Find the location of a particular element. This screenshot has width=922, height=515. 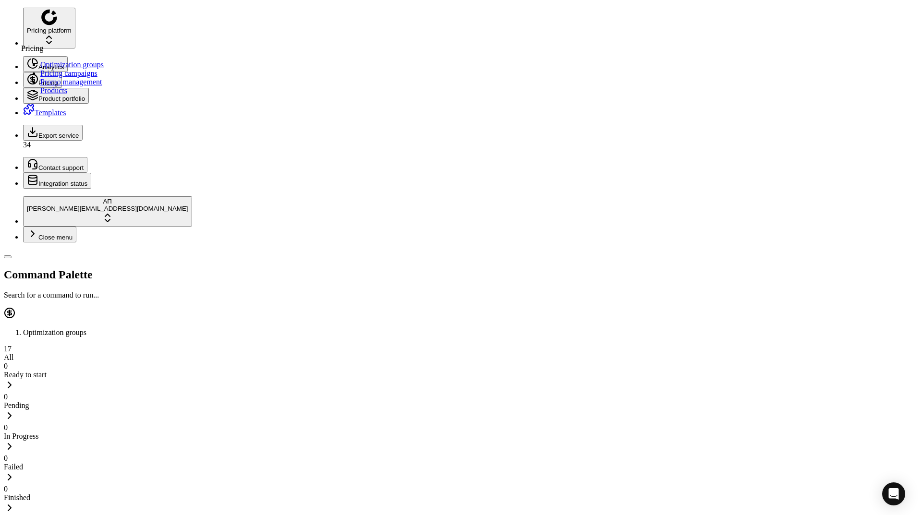

div: Ready to start is located at coordinates (461, 375).